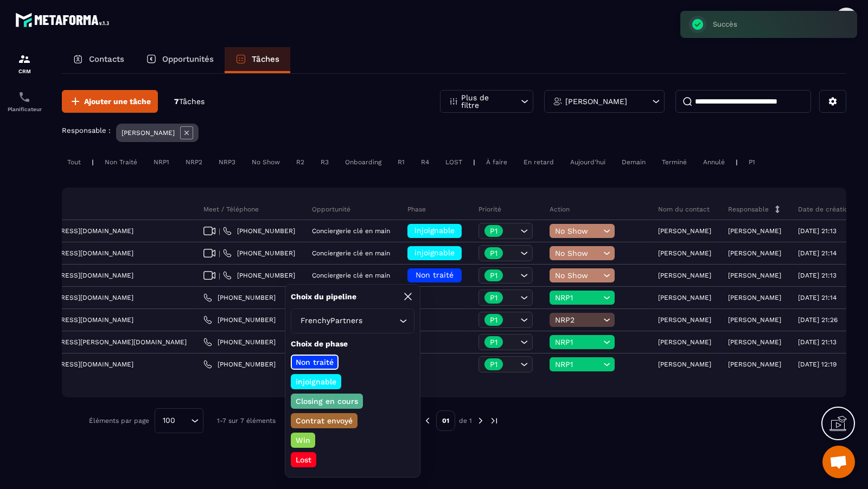 This screenshot has height=489, width=868. What do you see at coordinates (106, 59) in the screenshot?
I see `p: Contacts` at bounding box center [106, 59].